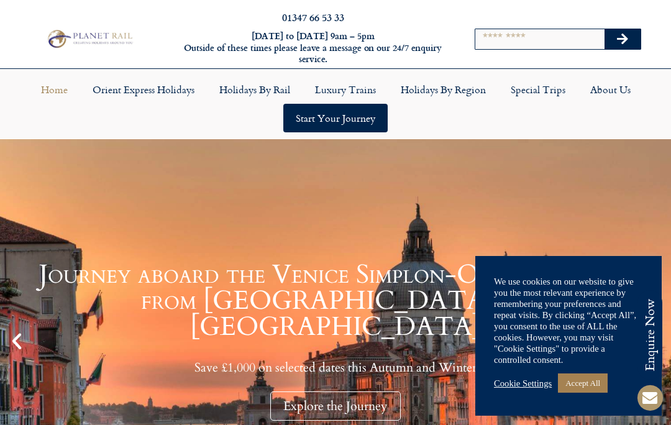 This screenshot has width=671, height=425. Describe the element at coordinates (336, 367) in the screenshot. I see `p: Save £1,000 on selected dates this Autumn and Winter` at that location.